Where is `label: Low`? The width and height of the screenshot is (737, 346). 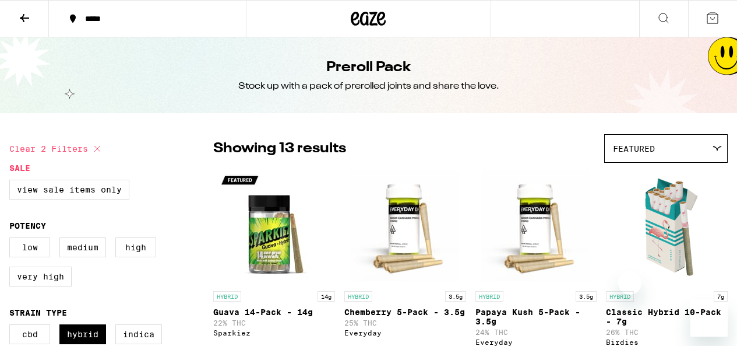
label: Low is located at coordinates (30, 247).